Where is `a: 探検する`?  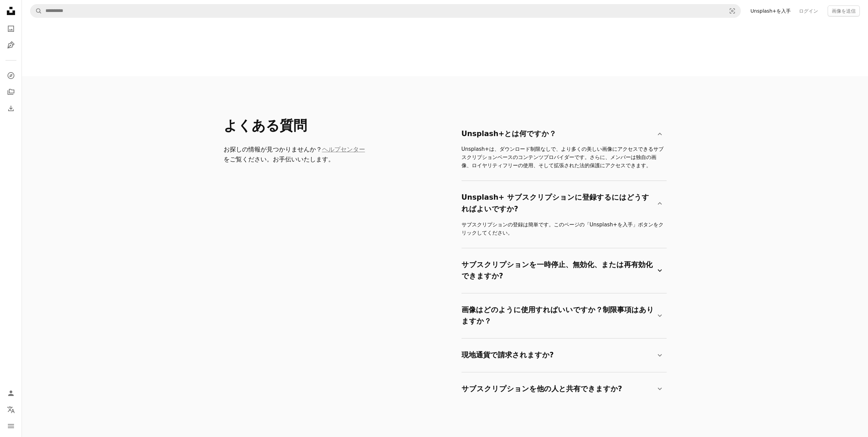
a: 探検する is located at coordinates (11, 75).